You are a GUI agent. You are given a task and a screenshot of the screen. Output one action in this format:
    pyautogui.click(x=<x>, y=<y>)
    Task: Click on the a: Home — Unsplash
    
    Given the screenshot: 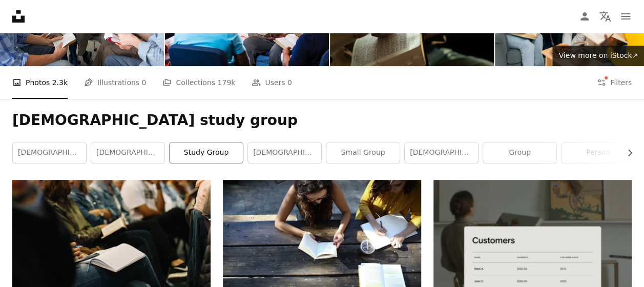 What is the action you would take?
    pyautogui.click(x=19, y=16)
    